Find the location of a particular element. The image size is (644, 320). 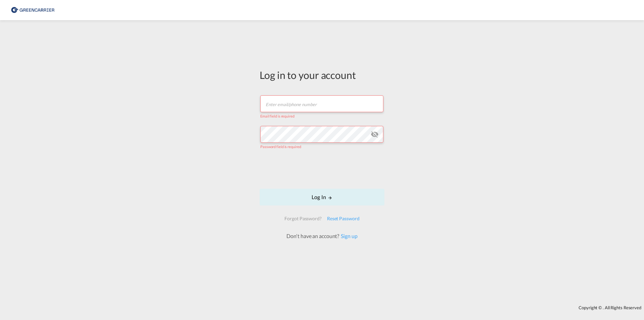

div: Reset Password is located at coordinates (343, 219).